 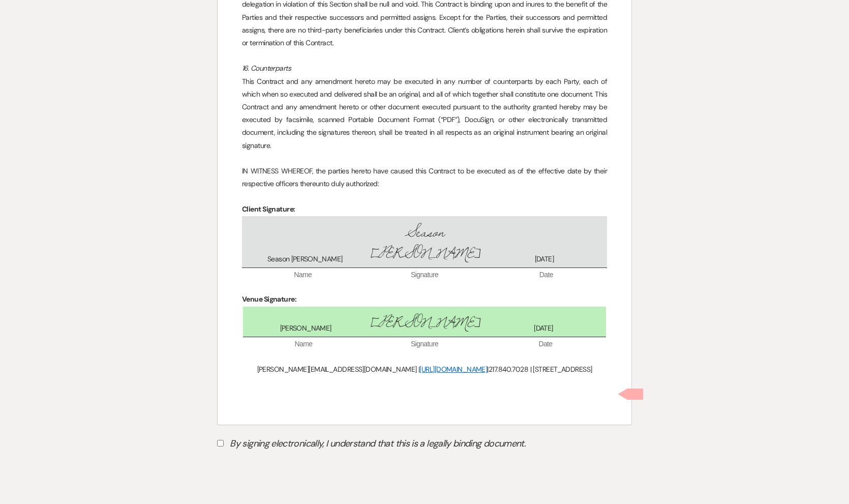 I want to click on label: By signing electronically, I understand that this is a legally binding document., so click(x=424, y=444).